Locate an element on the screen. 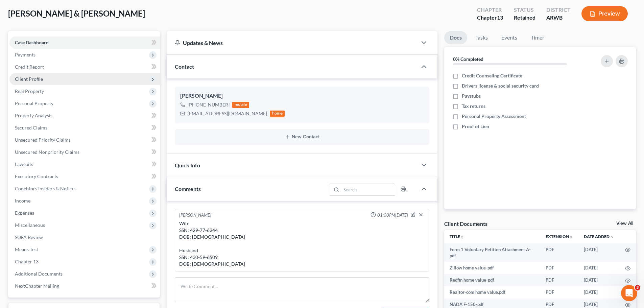 This screenshot has height=308, width=644. a: Date Added expand_more is located at coordinates (599, 236).